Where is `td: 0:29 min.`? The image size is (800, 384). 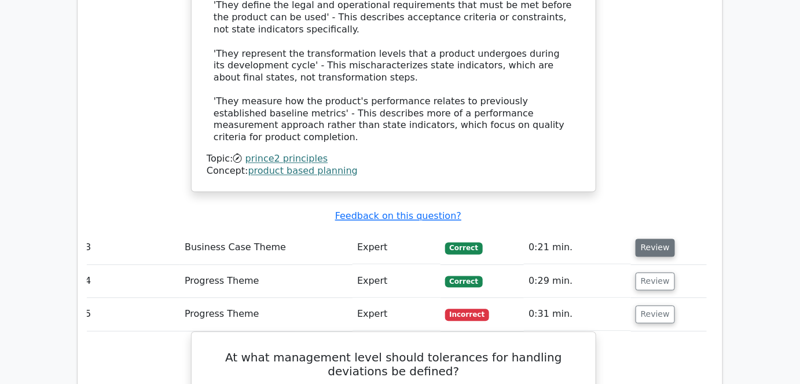 td: 0:29 min. is located at coordinates (577, 281).